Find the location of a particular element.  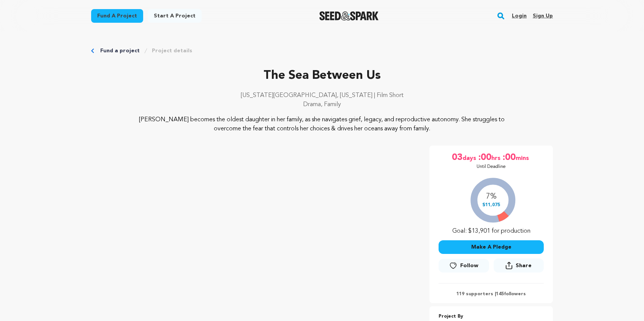

span: 145 is located at coordinates (500, 294).